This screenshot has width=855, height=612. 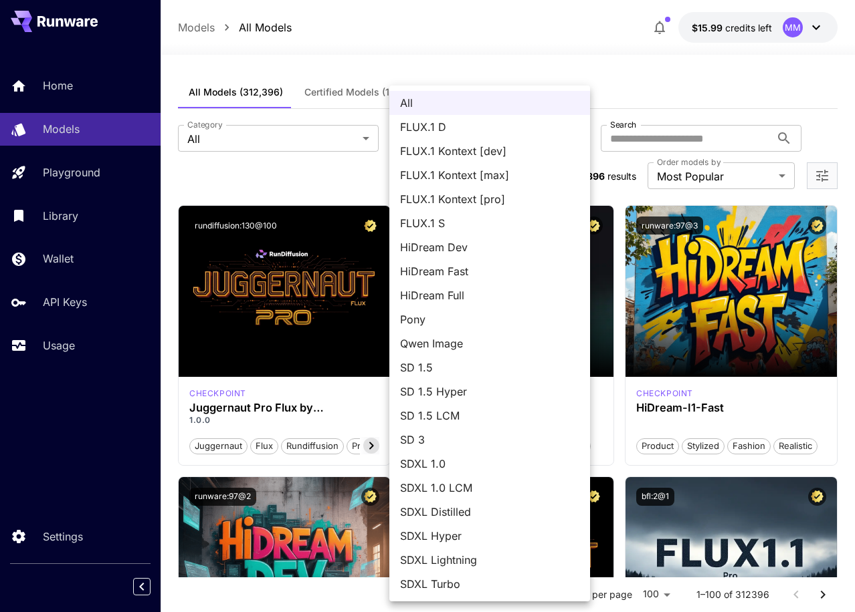 I want to click on span: FLUX.1 Kontext [dev], so click(x=489, y=151).